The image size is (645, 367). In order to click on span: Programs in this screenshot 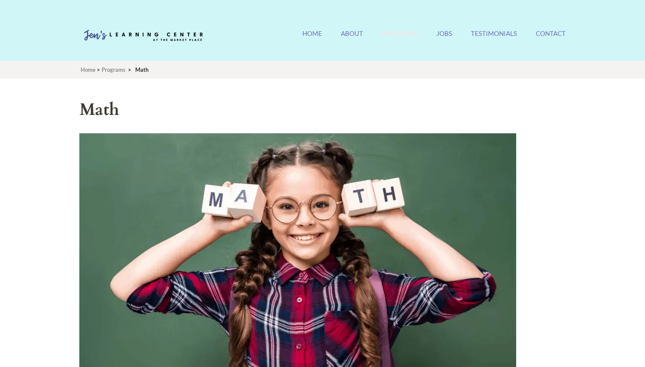, I will do `click(113, 70)`.